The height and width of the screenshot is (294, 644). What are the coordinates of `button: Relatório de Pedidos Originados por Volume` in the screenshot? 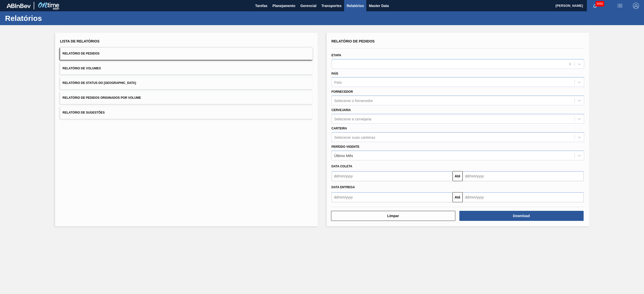 It's located at (186, 98).